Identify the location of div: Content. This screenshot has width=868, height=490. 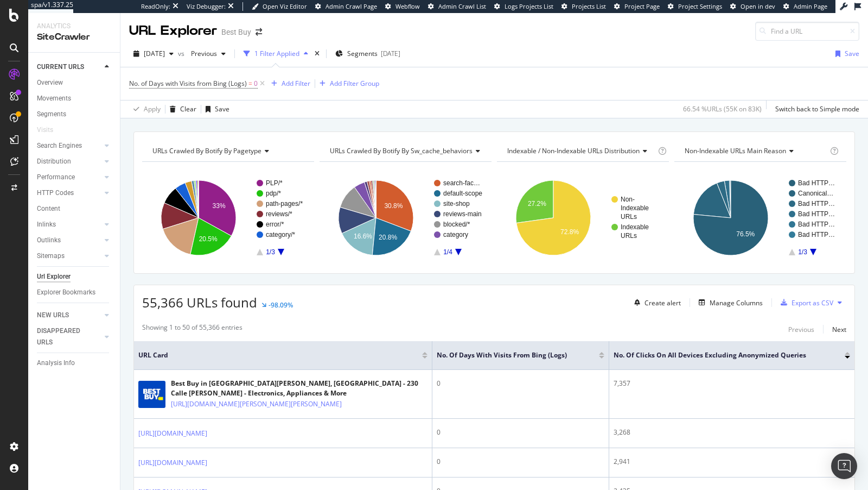
(49, 209).